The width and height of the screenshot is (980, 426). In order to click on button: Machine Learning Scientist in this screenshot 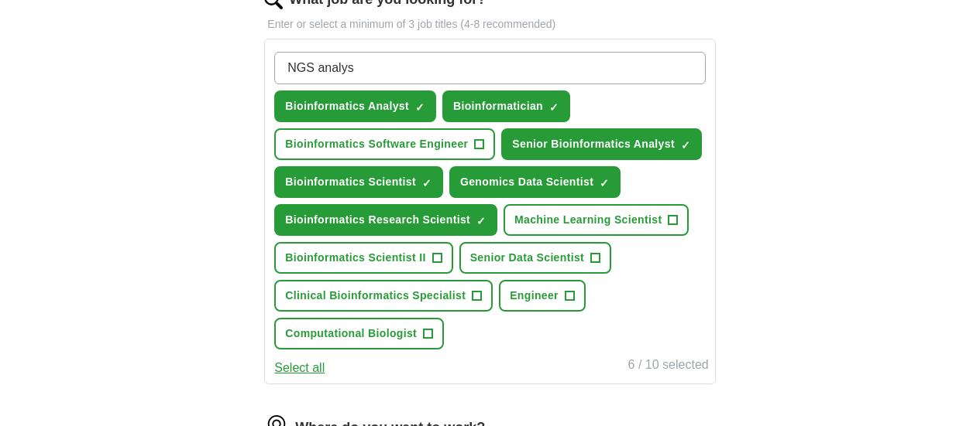, I will do `click(595, 220)`.